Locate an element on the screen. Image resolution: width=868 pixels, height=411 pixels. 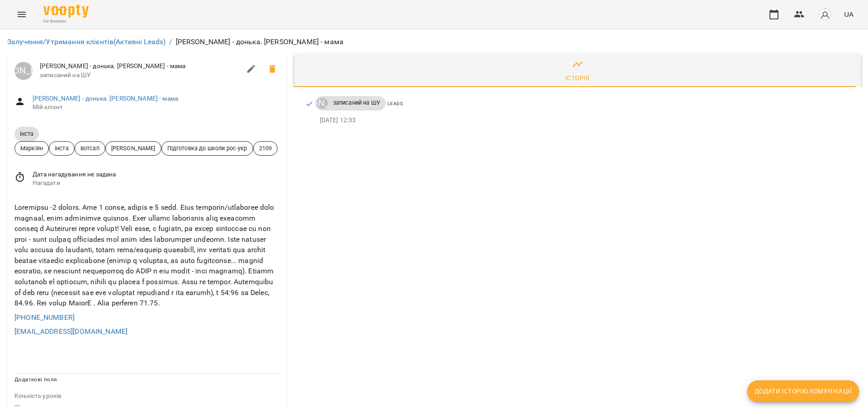
img: Voopty Logo is located at coordinates (66, 11).